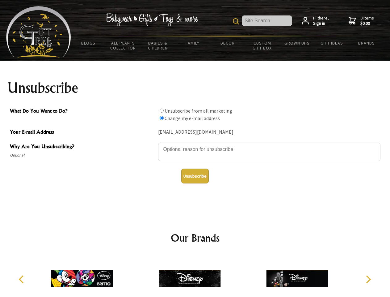 Image resolution: width=390 pixels, height=297 pixels. What do you see at coordinates (123, 45) in the screenshot?
I see `a: All Plants Collection` at bounding box center [123, 45].